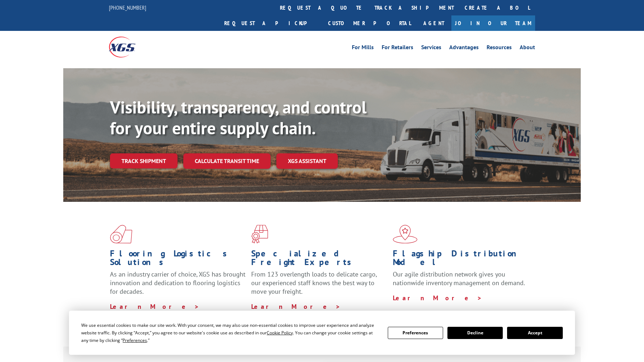 The width and height of the screenshot is (644, 362). Describe the element at coordinates (499, 49) in the screenshot. I see `a: Resources` at that location.